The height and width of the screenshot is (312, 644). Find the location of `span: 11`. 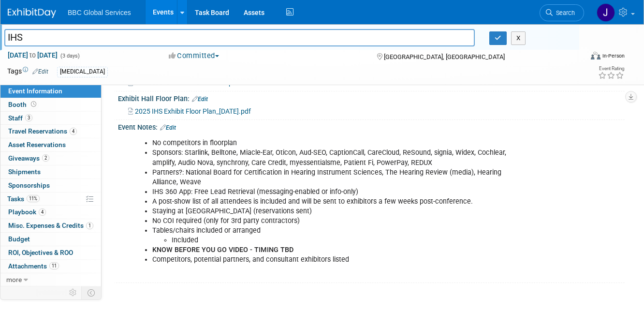

span: 11 is located at coordinates (54, 266).